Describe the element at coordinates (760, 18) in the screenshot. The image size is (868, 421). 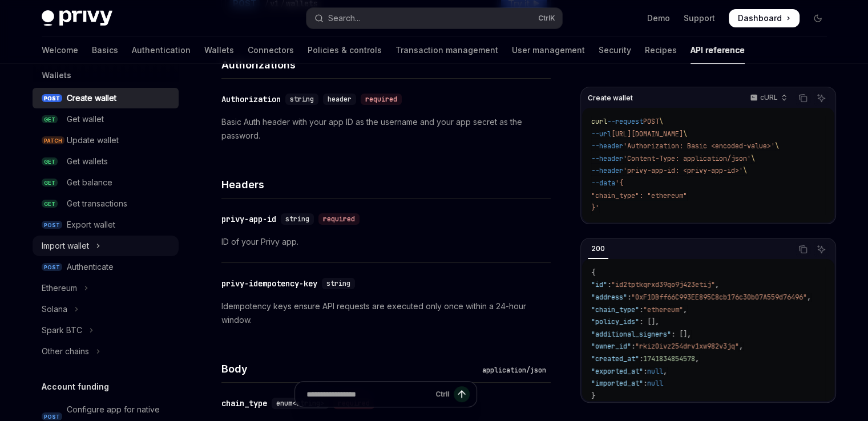
I see `span: Dashboard` at that location.